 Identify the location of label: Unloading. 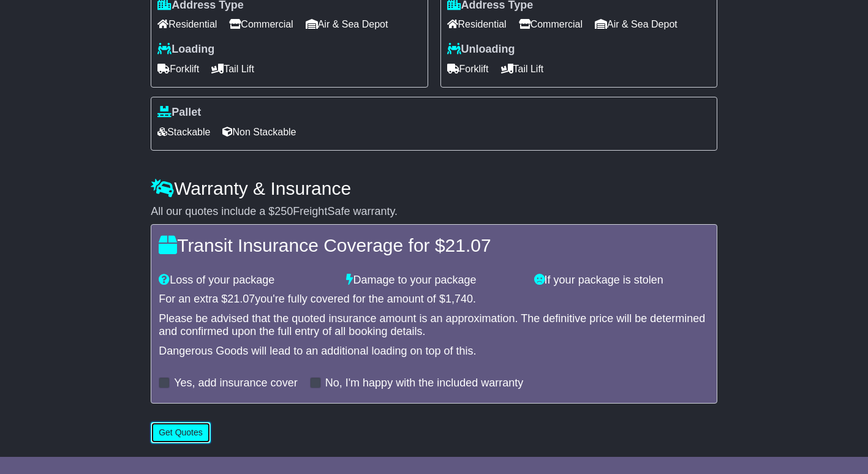
(481, 49).